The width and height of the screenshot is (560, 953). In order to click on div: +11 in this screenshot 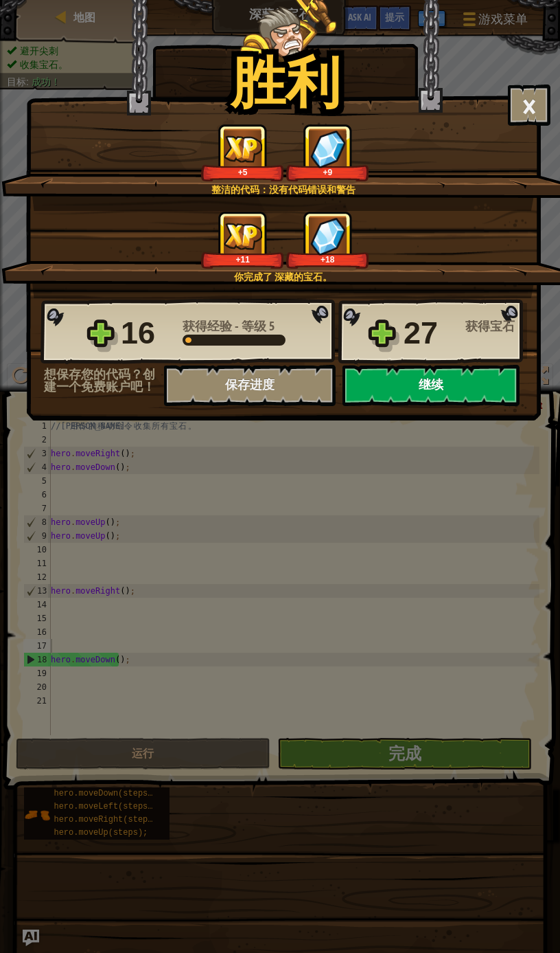, I will do `click(243, 259)`.